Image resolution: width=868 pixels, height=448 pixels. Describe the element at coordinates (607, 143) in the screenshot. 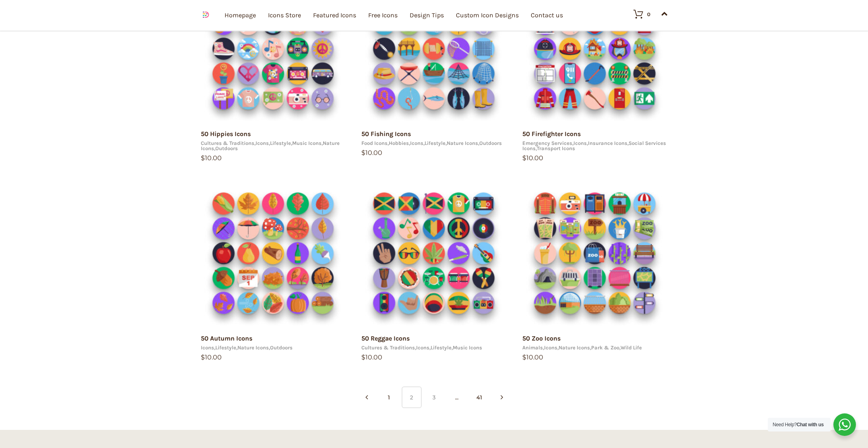

I see `a: Insurance Icons` at that location.